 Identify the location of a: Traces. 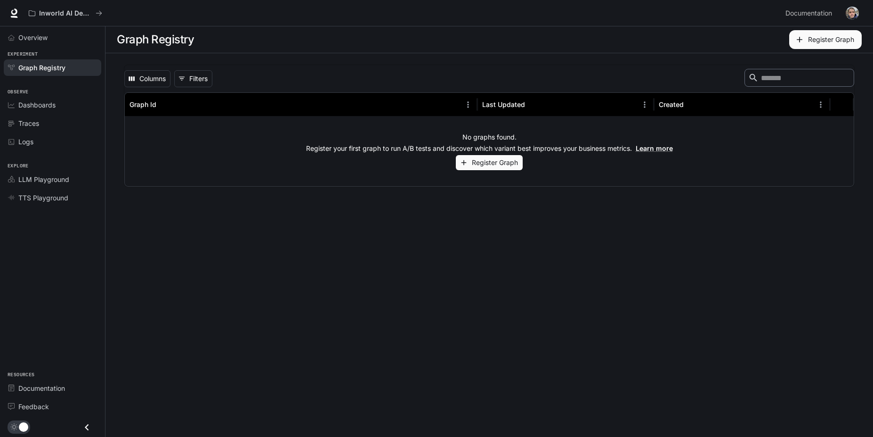
(52, 123).